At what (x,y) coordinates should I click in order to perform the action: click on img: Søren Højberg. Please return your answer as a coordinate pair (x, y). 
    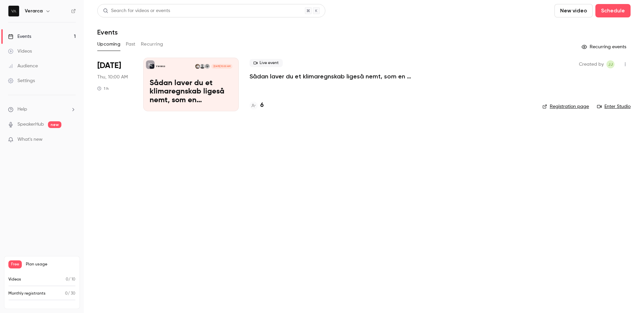
    Looking at the image, I should click on (207, 67).